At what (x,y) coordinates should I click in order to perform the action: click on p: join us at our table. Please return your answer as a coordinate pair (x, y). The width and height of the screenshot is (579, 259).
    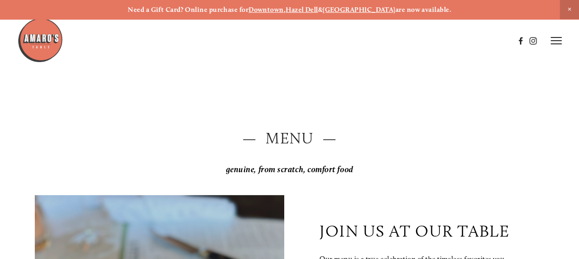
    Looking at the image, I should click on (414, 231).